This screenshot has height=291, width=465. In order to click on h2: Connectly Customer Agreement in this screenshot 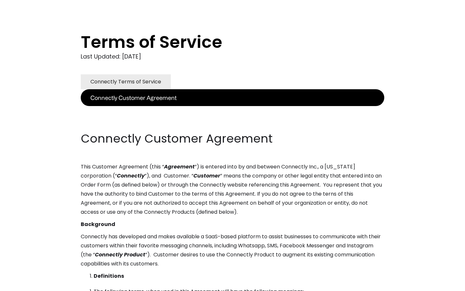, I will do `click(232, 139)`.